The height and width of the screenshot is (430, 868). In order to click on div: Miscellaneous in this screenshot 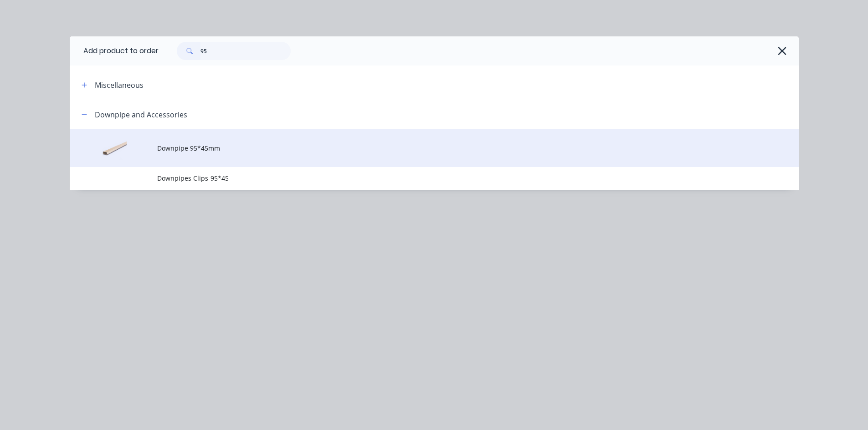, I will do `click(119, 85)`.